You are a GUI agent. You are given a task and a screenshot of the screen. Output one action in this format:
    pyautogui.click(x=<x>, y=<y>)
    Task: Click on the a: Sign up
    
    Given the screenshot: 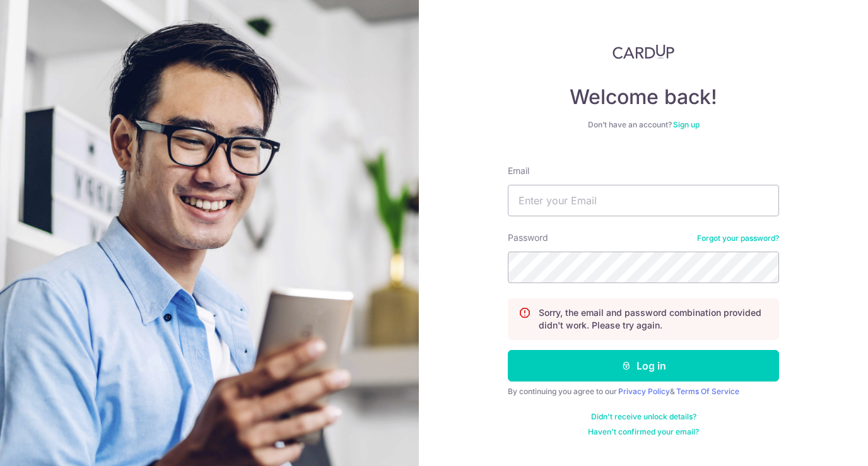 What is the action you would take?
    pyautogui.click(x=687, y=124)
    